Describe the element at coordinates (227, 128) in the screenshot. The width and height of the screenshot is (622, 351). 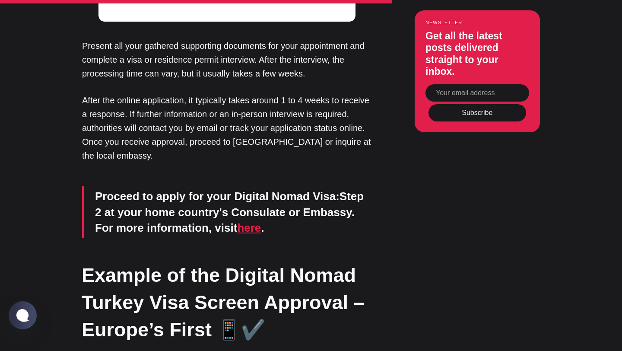
I see `p: After the online application, it typically takes around 1 to 4 weeks to receive a response. If fu...` at that location.